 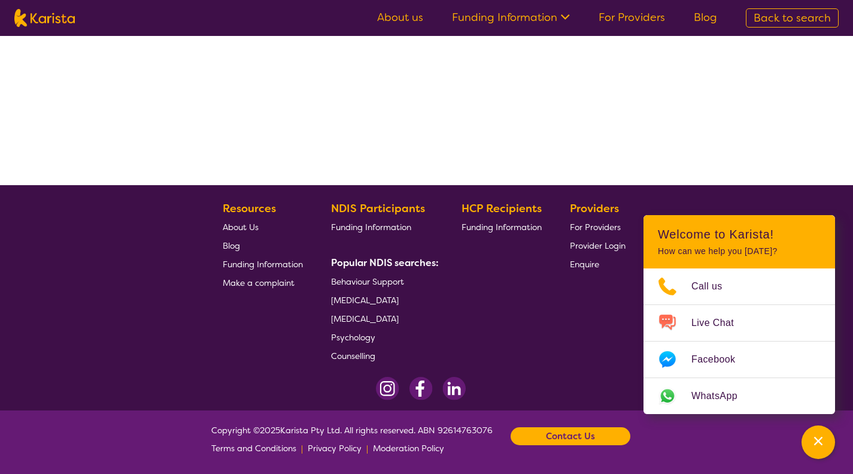 I want to click on span: Live Chat, so click(x=720, y=323).